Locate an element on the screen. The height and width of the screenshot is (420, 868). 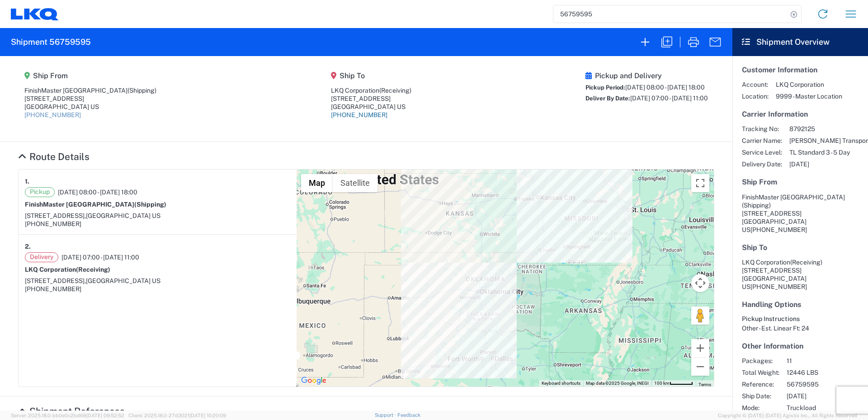
button: Keyboard shortcuts is located at coordinates (561, 383).